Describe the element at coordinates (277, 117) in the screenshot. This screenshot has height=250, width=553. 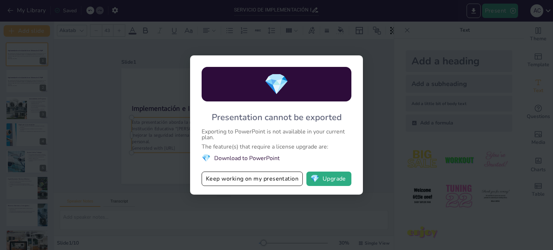
I see `div: Presentation cannot be exported` at that location.